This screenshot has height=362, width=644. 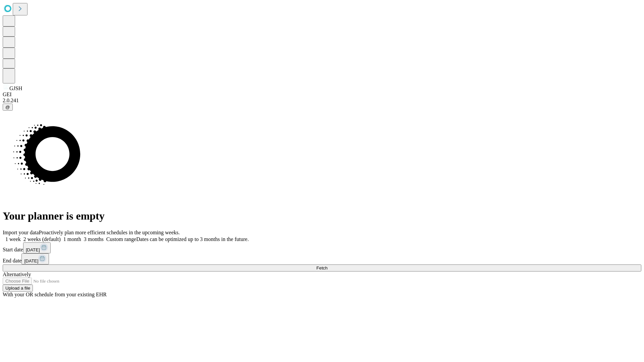 What do you see at coordinates (322, 259) in the screenshot?
I see `div: End date` at bounding box center [322, 259].